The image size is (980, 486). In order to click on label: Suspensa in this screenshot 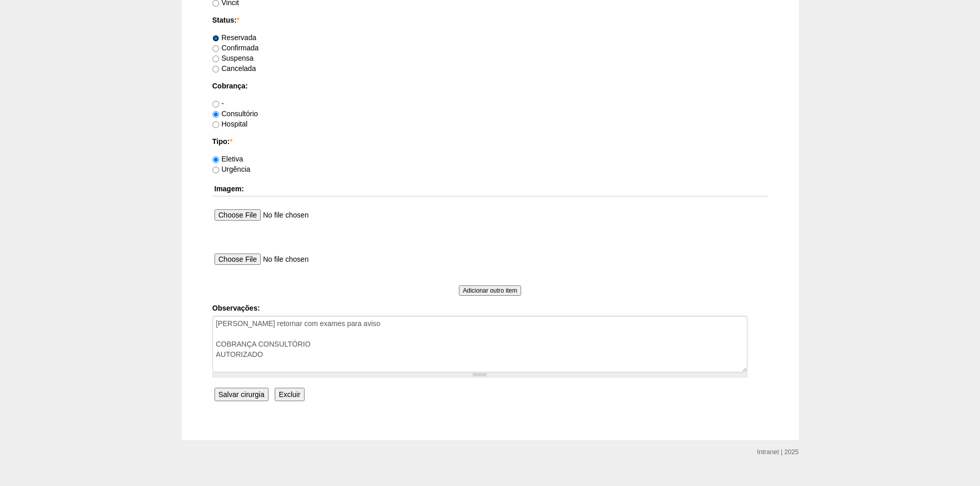, I will do `click(233, 58)`.